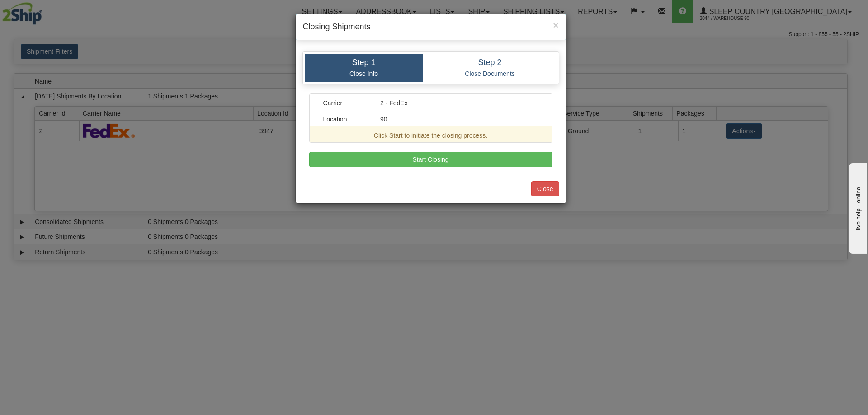 This screenshot has width=868, height=415. What do you see at coordinates (364, 74) in the screenshot?
I see `p: Close Info` at bounding box center [364, 74].